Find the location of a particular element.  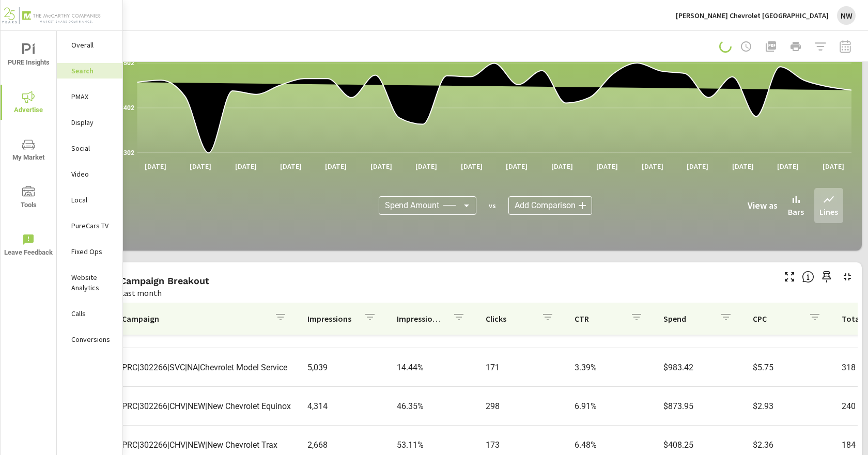

p: Overall is located at coordinates (92, 45).